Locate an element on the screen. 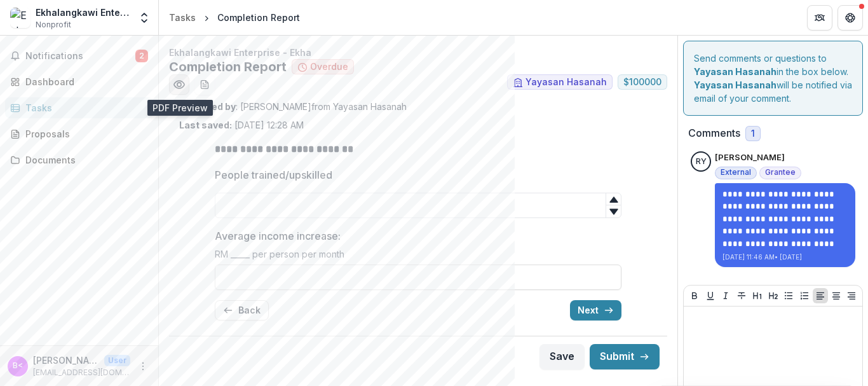  button: Save is located at coordinates (562, 357).